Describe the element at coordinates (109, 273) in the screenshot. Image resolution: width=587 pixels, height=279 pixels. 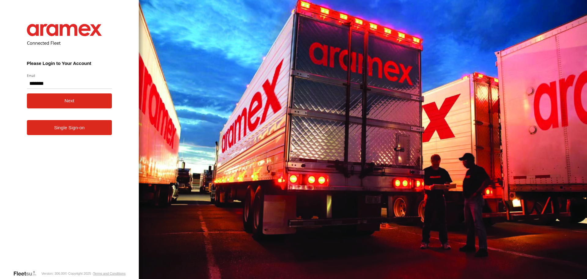
I see `a: Terms and Conditions` at that location.